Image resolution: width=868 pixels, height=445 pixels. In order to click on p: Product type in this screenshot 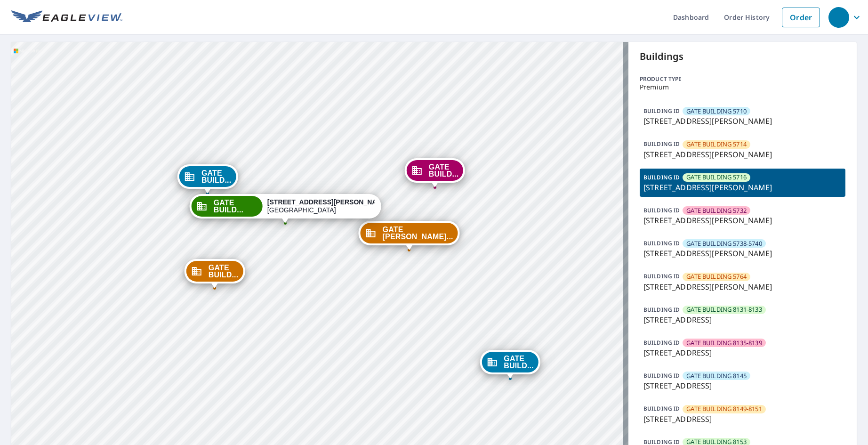, I will do `click(742, 79)`.